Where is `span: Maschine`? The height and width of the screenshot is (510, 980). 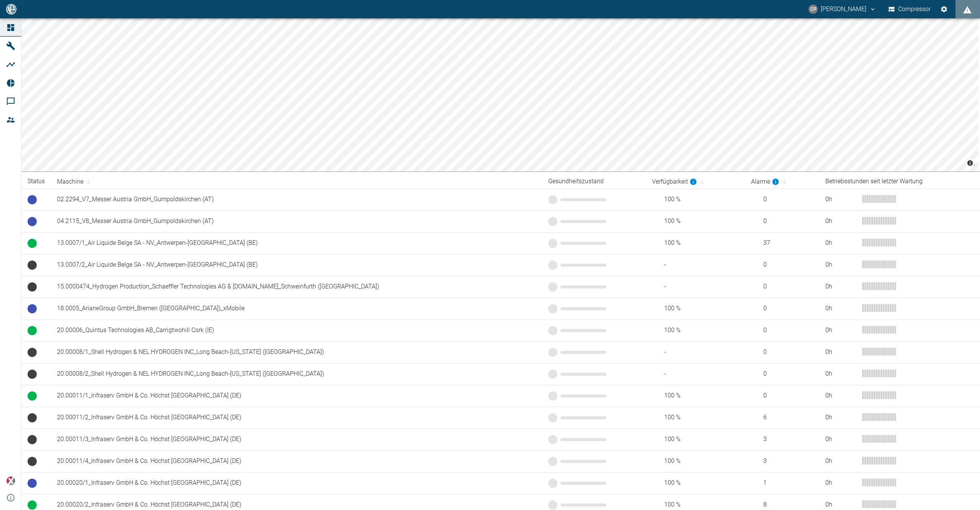 span: Maschine is located at coordinates (75, 182).